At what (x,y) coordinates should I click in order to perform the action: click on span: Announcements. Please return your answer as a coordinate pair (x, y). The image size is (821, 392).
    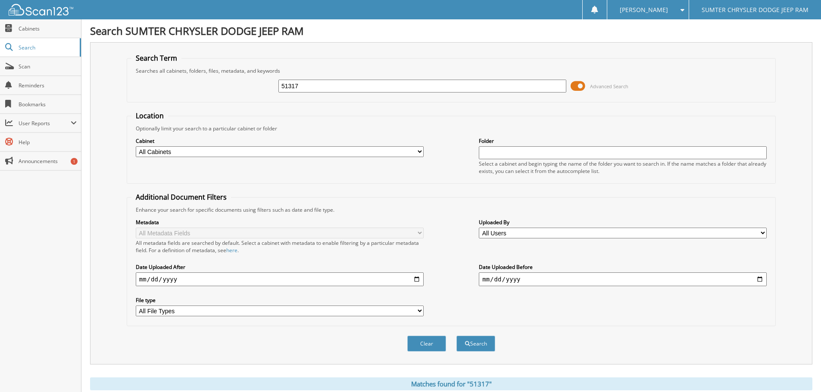
    Looking at the image, I should click on (47, 161).